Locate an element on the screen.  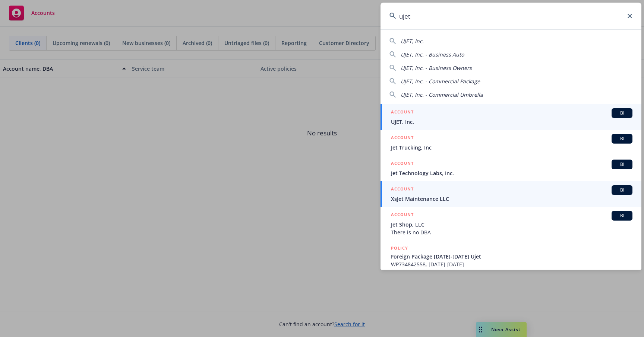
span: UJET, Inc. - Commercial Package is located at coordinates (440, 81).